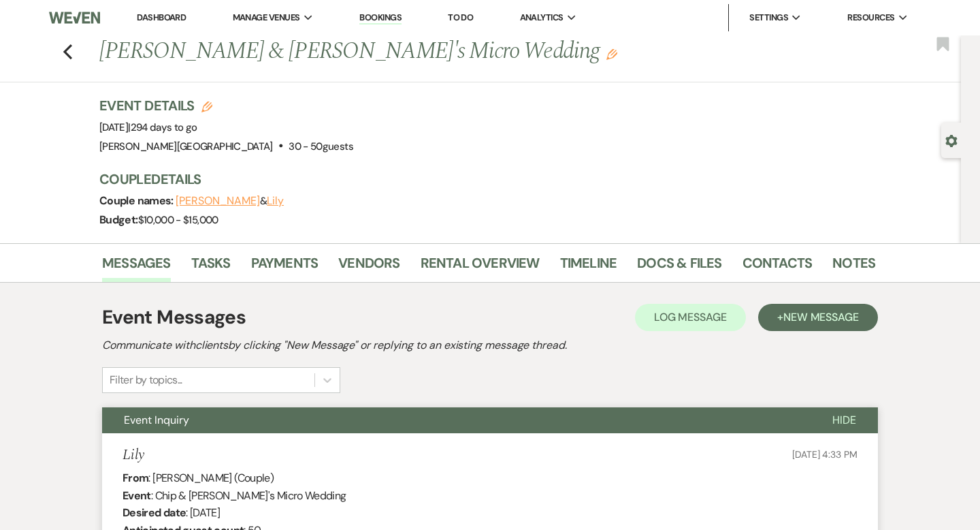 Image resolution: width=980 pixels, height=530 pixels. Describe the element at coordinates (164, 127) in the screenshot. I see `span: 294 days to go` at that location.